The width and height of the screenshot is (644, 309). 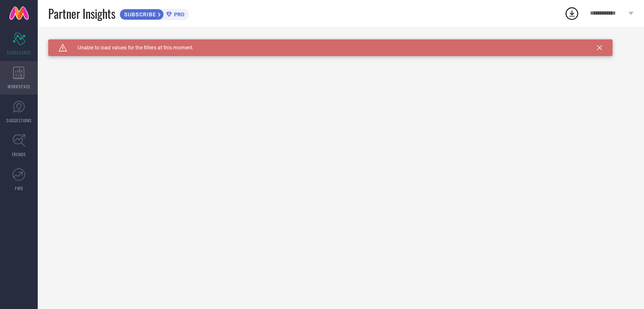 What do you see at coordinates (341, 43) in the screenshot?
I see `div: Unable to load filters at this moment. Please try later.` at bounding box center [341, 43].